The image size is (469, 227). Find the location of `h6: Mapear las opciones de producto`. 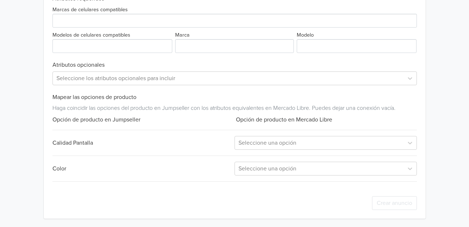

h6: Mapear las opciones de producto is located at coordinates (235, 97).